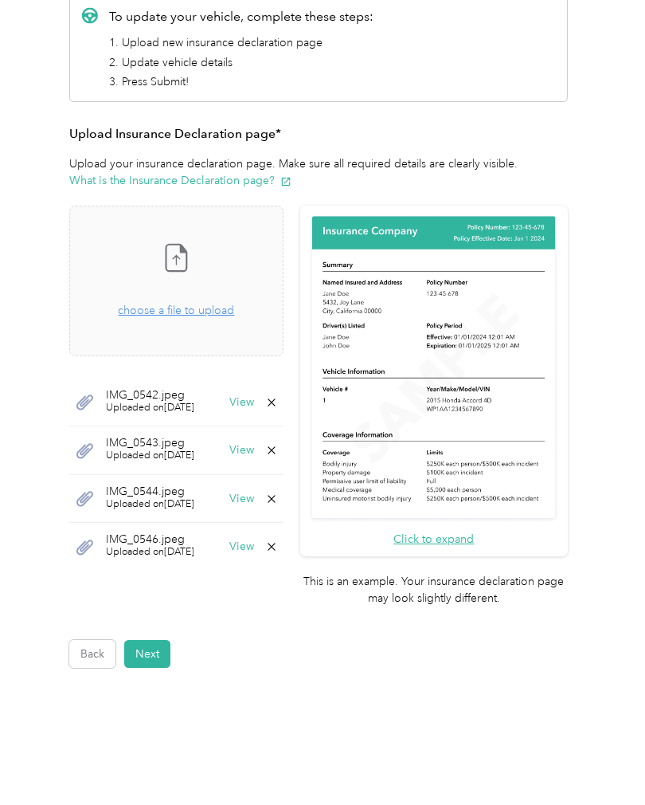 This screenshot has height=805, width=645. I want to click on p: To update your vehicle, complete these steps:, so click(241, 17).